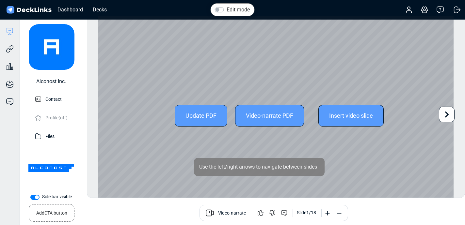 The image size is (465, 225). I want to click on div: Insert video slide, so click(351, 116).